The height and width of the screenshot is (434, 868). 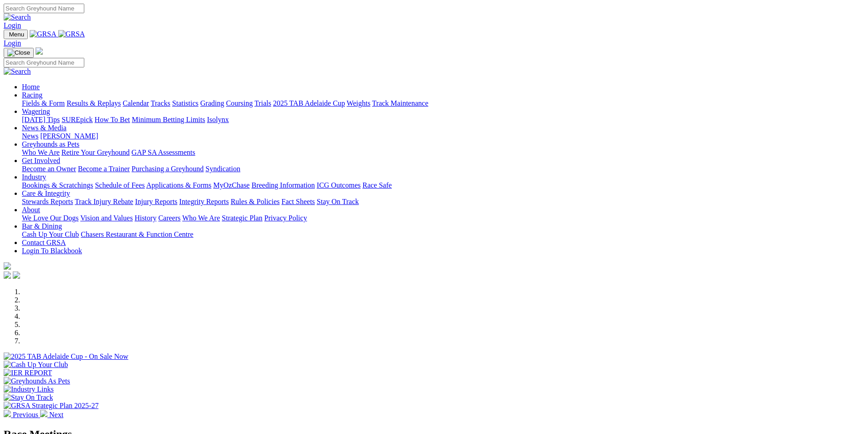 What do you see at coordinates (239, 103) in the screenshot?
I see `a: Coursing` at bounding box center [239, 103].